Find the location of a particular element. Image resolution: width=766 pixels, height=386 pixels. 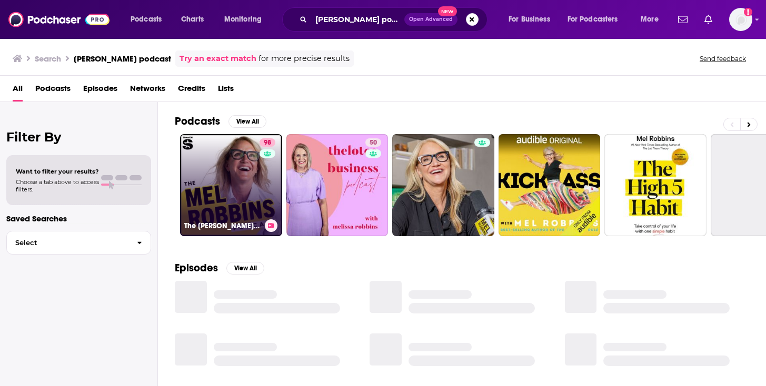

span: Open Advanced is located at coordinates (430, 19).